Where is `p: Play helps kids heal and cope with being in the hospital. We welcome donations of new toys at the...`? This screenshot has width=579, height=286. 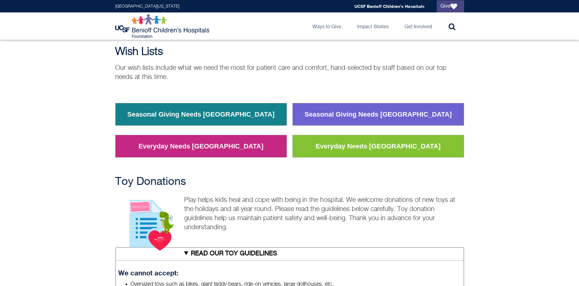
p: Play helps kids heal and cope with being in the hospital. We welcome donations of new toys at the... is located at coordinates (290, 214).